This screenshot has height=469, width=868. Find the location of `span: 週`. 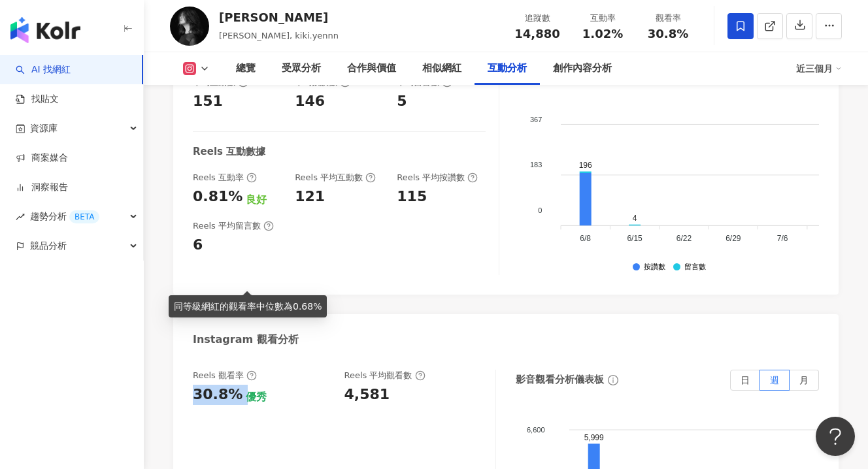

span: 週 is located at coordinates (774, 380).